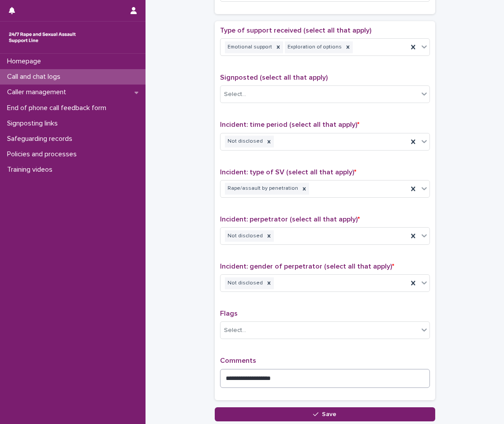 This screenshot has width=504, height=424. What do you see at coordinates (289, 124) in the screenshot?
I see `span: Incident: time period (select all that apply)` at bounding box center [289, 124].